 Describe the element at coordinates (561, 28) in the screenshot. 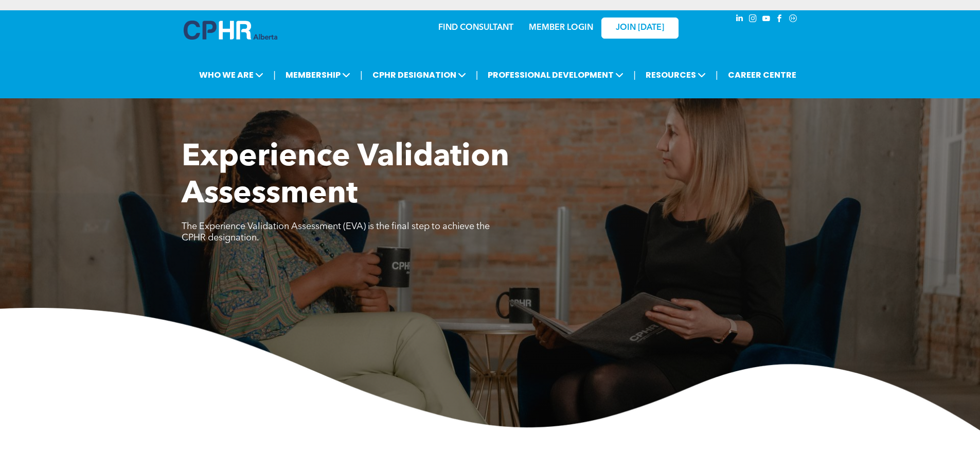

I see `a: MEMBER LOGIN` at that location.